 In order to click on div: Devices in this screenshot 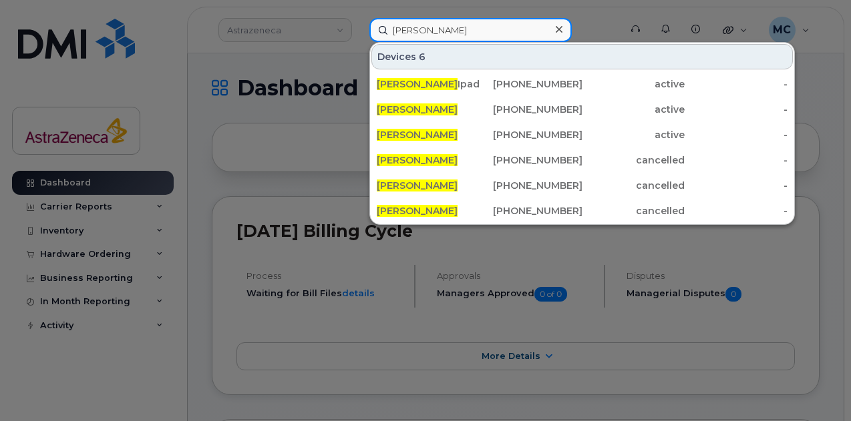, I will do `click(582, 57)`.